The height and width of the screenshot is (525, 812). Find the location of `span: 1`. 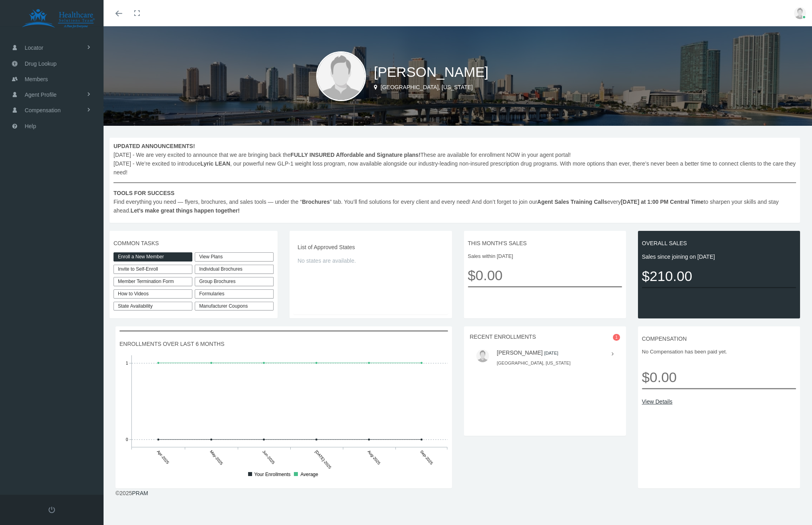

span: 1 is located at coordinates (616, 337).